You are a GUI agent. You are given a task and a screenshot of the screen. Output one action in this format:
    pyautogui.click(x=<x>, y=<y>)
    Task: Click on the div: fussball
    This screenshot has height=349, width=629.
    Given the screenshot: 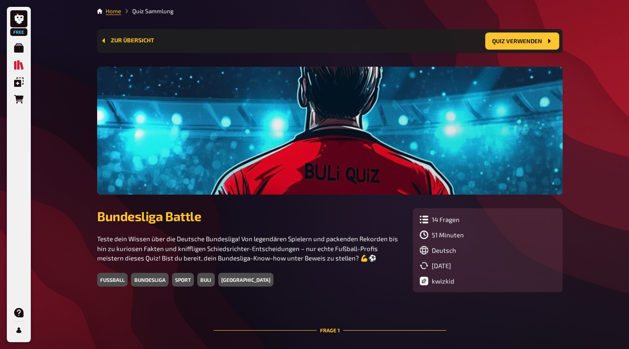 What is the action you would take?
    pyautogui.click(x=112, y=280)
    